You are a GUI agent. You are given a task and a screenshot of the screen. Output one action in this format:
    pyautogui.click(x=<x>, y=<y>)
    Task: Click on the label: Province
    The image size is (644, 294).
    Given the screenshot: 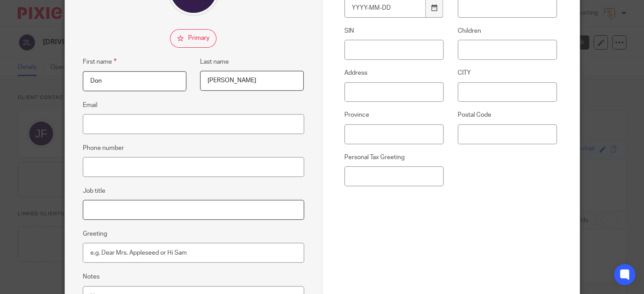 What is the action you would take?
    pyautogui.click(x=394, y=115)
    